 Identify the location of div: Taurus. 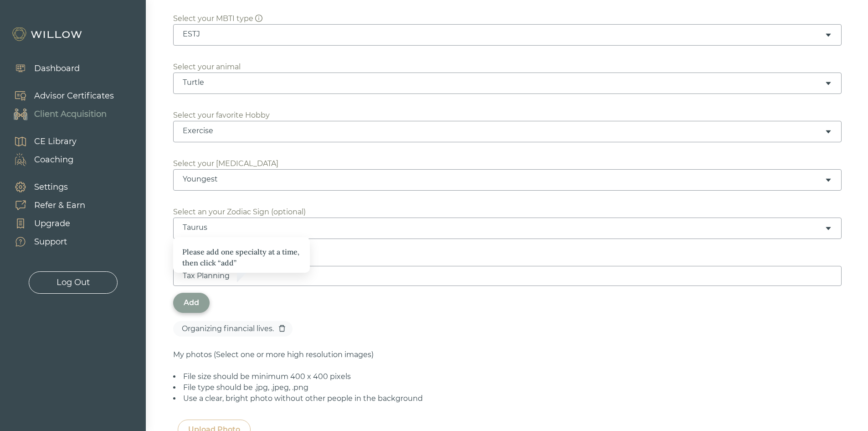
(503, 228).